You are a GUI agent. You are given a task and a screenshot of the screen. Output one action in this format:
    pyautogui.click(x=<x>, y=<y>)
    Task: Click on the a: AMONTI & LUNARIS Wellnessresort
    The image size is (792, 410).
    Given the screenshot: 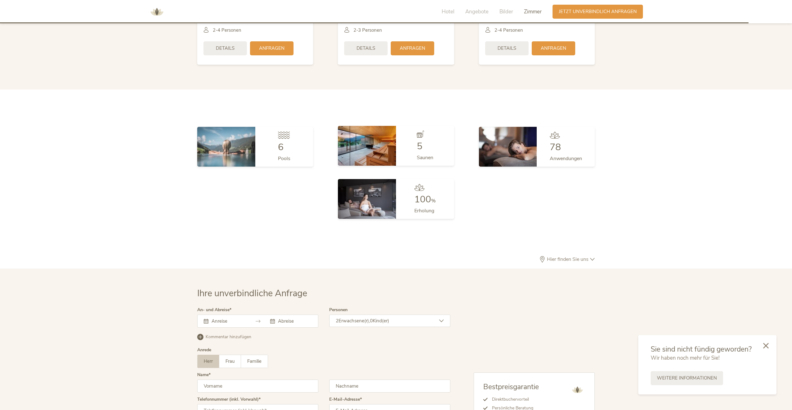 What is the action you would take?
    pyautogui.click(x=157, y=11)
    